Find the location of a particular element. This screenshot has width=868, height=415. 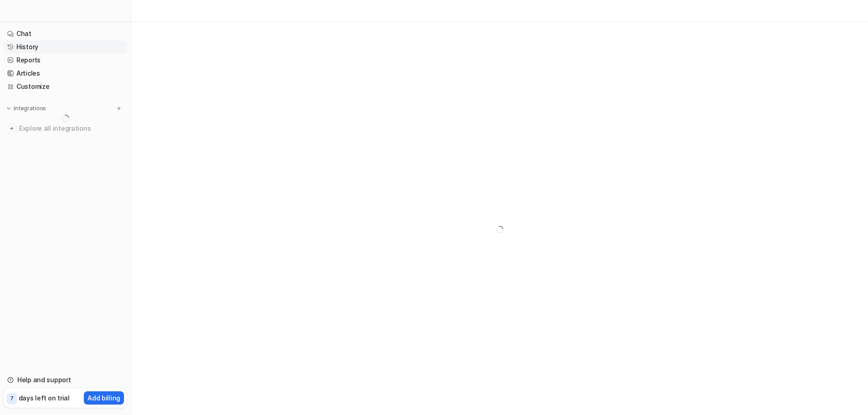

p: Integrations is located at coordinates (29, 109).